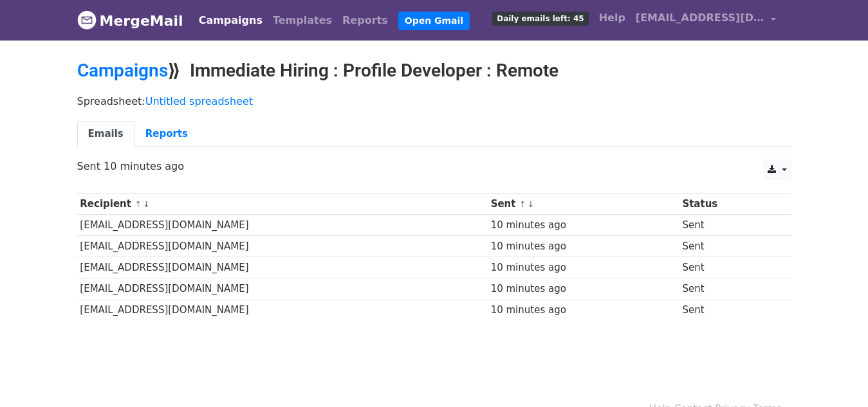 The height and width of the screenshot is (407, 868). I want to click on a: Templates, so click(303, 21).